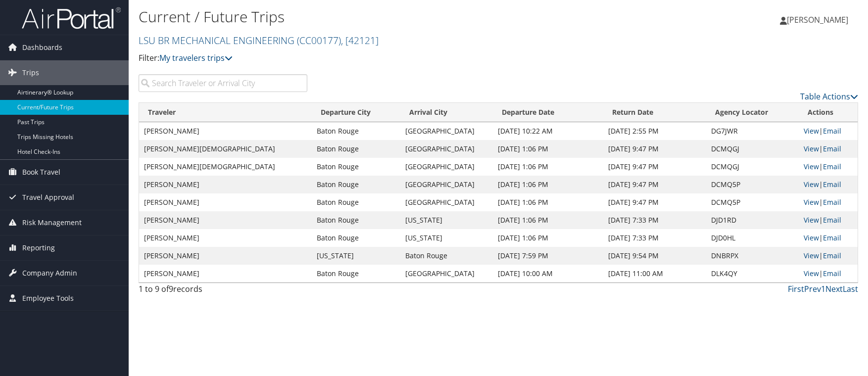  I want to click on th: Traveler: activate to sort column ascending, so click(225, 112).